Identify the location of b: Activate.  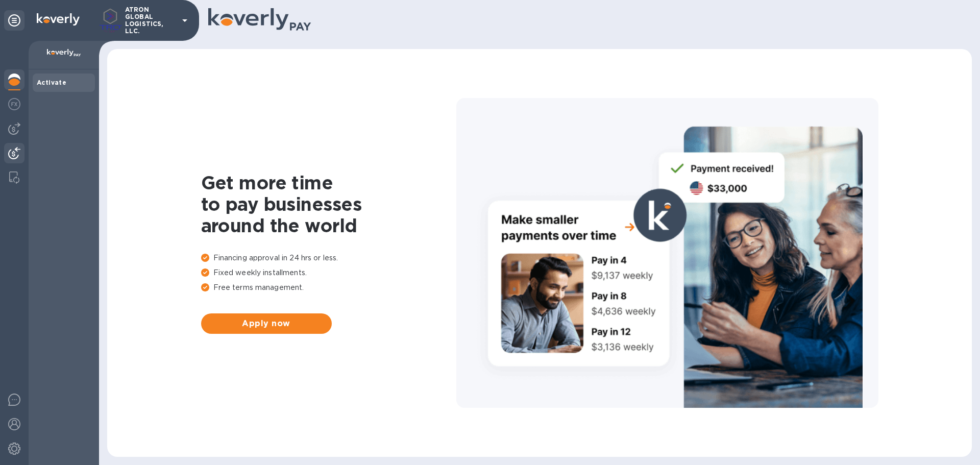
(52, 82).